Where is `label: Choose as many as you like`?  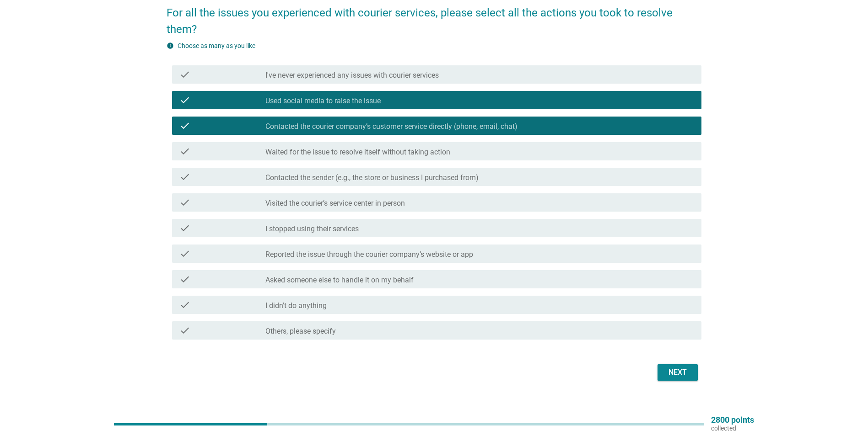 label: Choose as many as you like is located at coordinates (217, 46).